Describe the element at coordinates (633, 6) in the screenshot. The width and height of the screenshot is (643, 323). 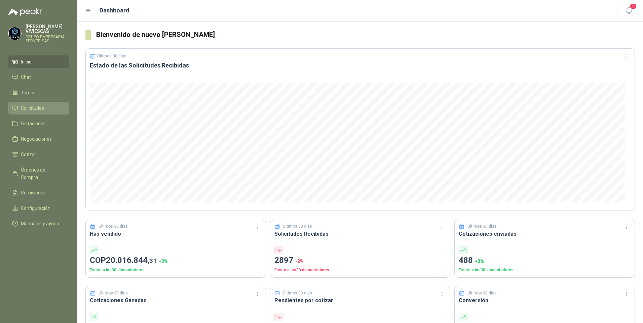
I see `span: 2` at that location.